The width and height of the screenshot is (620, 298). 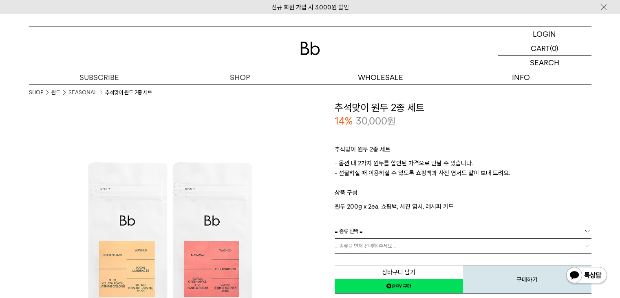 What do you see at coordinates (381, 77) in the screenshot?
I see `p: WHOLESALE` at bounding box center [381, 77].